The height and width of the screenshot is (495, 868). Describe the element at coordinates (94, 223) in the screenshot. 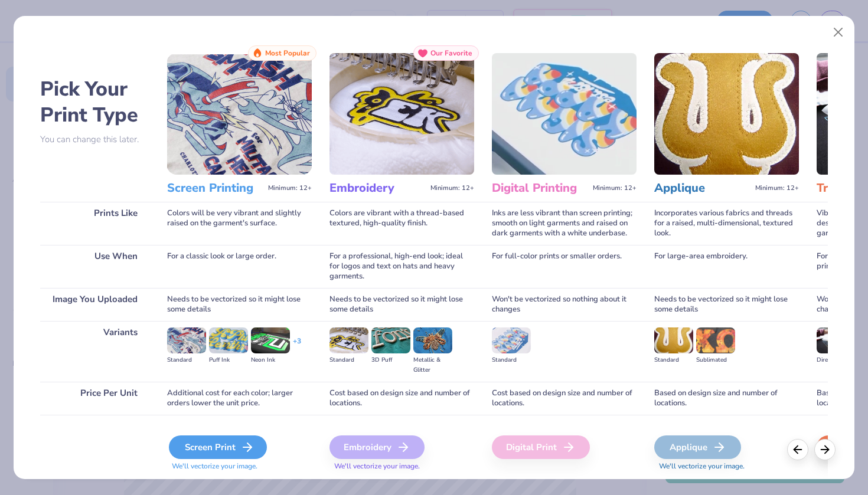

I see `div: Prints Like` at that location.